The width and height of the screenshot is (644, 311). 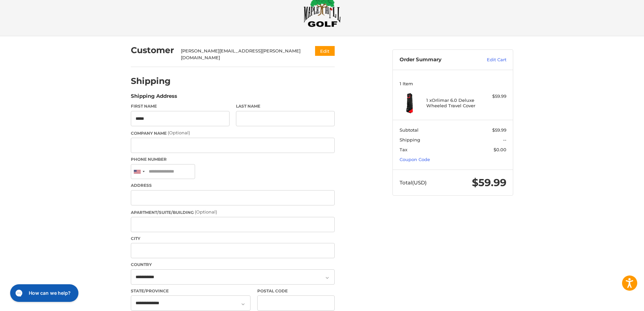 I want to click on label: City, so click(x=232, y=239).